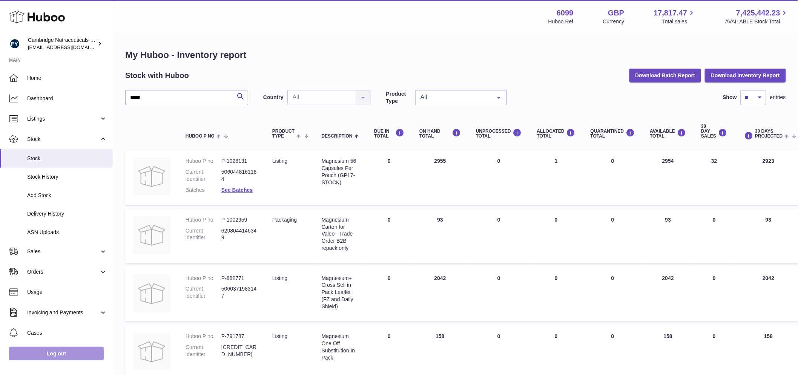 This screenshot has width=798, height=375. I want to click on h1: My Huboo - Inventory report, so click(456, 55).